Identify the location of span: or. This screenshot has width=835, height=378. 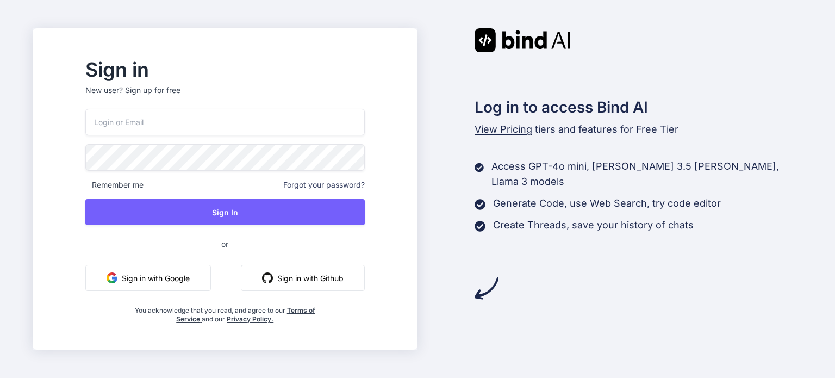
(225, 244).